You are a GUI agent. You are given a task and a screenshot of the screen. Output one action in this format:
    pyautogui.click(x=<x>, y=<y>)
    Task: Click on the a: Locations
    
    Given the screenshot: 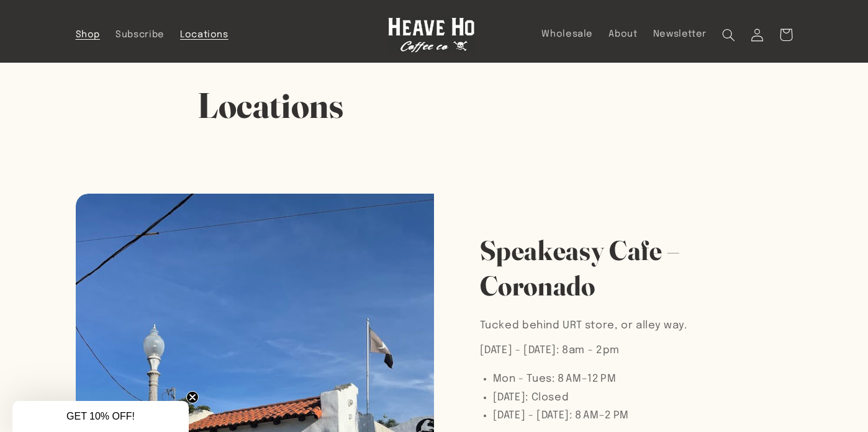 What is the action you would take?
    pyautogui.click(x=204, y=35)
    